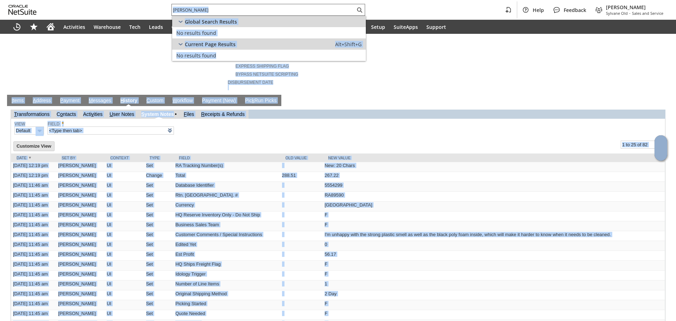 The height and width of the screenshot is (321, 676). Describe the element at coordinates (66, 114) in the screenshot. I see `a: Contacts` at that location.